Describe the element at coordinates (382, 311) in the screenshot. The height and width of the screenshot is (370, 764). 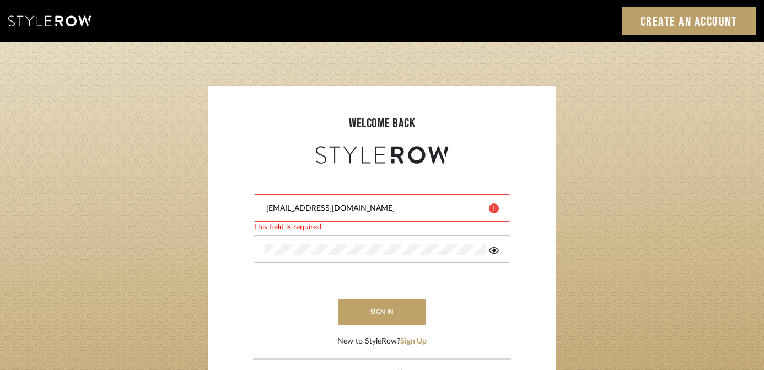
I see `button: sign in` at that location.